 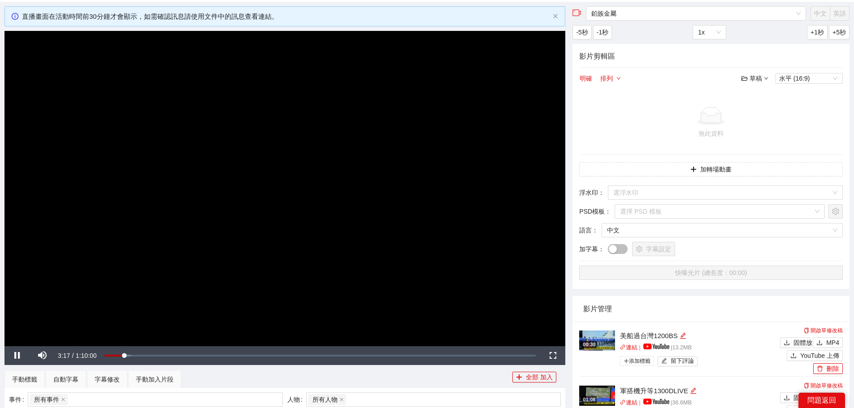 What do you see at coordinates (677, 362) in the screenshot?
I see `button: 編輯留下評論` at bounding box center [677, 362].